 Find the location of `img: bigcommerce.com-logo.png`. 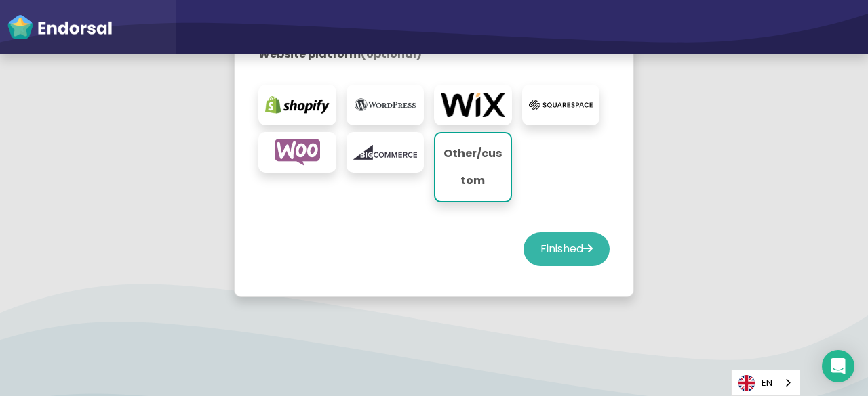

img: bigcommerce.com-logo.png is located at coordinates (385, 153).